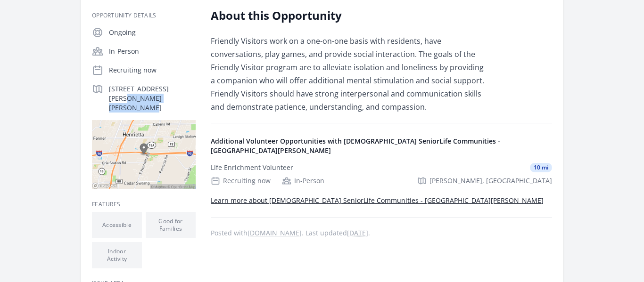  What do you see at coordinates (152, 70) in the screenshot?
I see `p: Recruiting now` at bounding box center [152, 70].